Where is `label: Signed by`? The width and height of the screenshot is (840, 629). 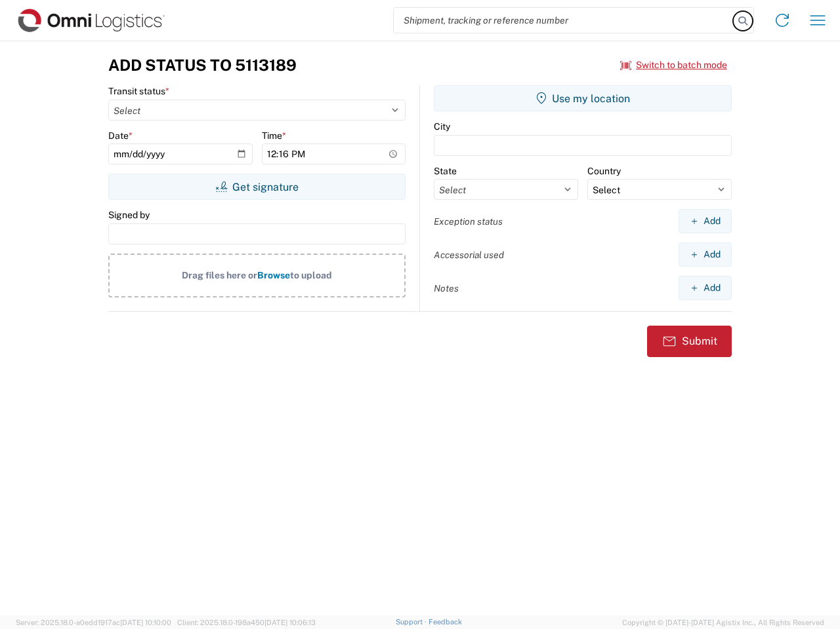 label: Signed by is located at coordinates (129, 215).